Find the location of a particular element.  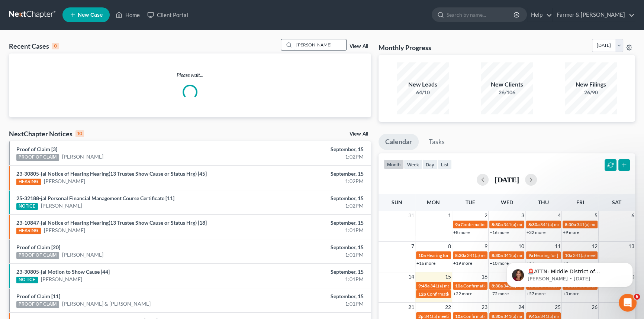

a: View All is located at coordinates (359, 47).